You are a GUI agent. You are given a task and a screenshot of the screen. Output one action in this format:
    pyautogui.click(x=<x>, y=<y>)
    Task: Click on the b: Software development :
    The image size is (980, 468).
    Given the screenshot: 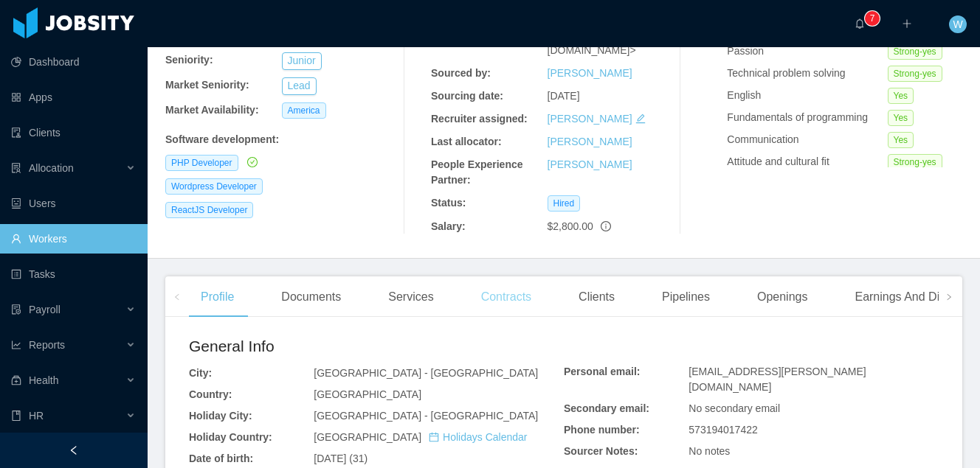 What is the action you would take?
    pyautogui.click(x=222, y=140)
    